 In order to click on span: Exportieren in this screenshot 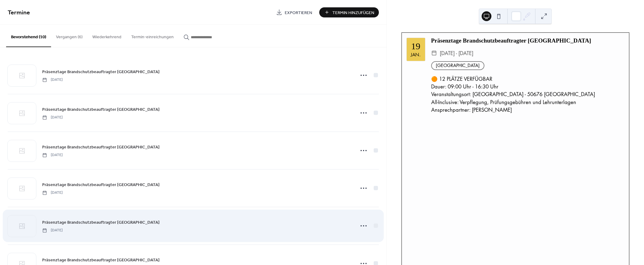, I will do `click(299, 12)`.